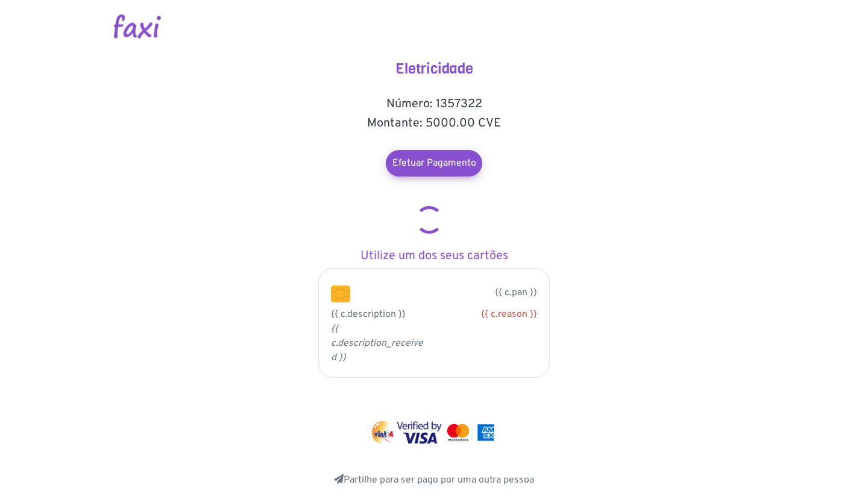 This screenshot has height=497, width=868. Describe the element at coordinates (490, 315) in the screenshot. I see `div: {{ c.reason }}` at that location.